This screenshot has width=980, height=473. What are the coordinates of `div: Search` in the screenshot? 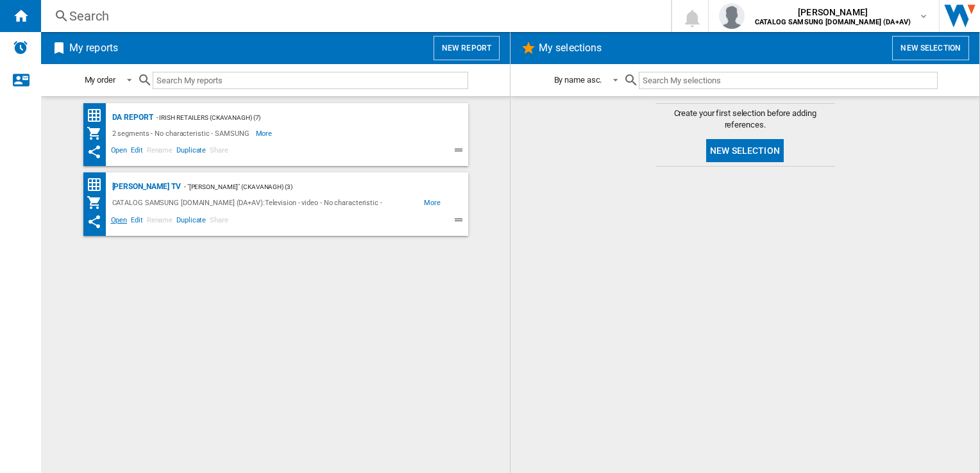 It's located at (353, 16).